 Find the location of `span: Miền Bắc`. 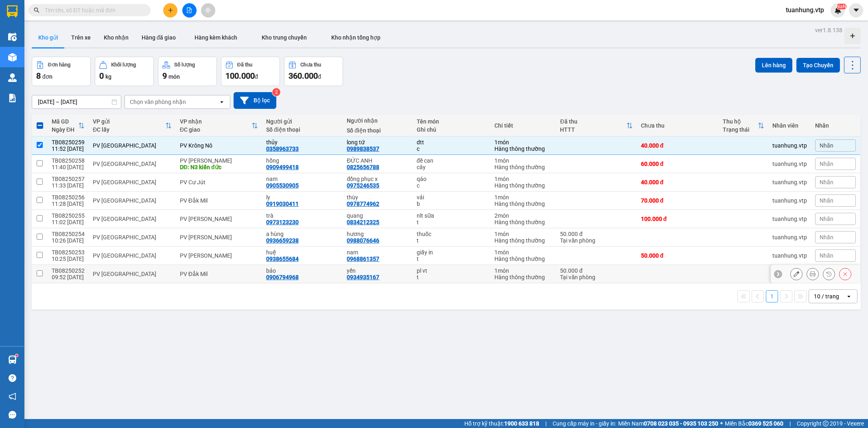

span: Miền Bắc is located at coordinates (754, 424).